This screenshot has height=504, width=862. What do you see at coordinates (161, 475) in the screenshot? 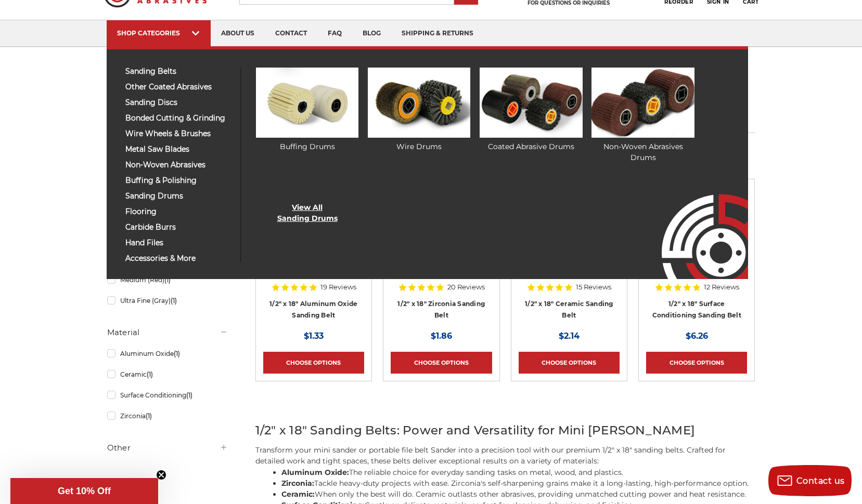
I see `button: Close teaser` at bounding box center [161, 475].